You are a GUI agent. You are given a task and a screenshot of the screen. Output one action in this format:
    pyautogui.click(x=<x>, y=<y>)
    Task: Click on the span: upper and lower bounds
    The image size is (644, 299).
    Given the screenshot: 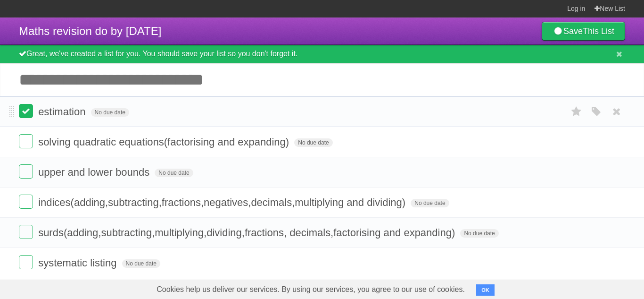 What is the action you would take?
    pyautogui.click(x=95, y=172)
    